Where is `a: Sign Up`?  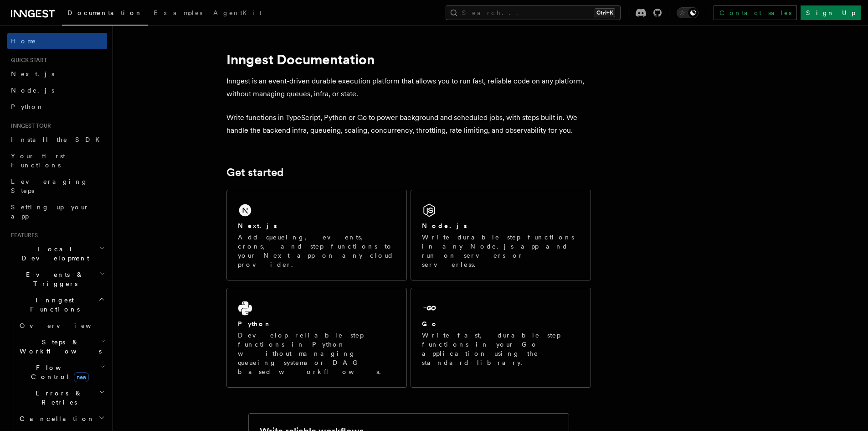 a: Sign Up is located at coordinates (831, 13).